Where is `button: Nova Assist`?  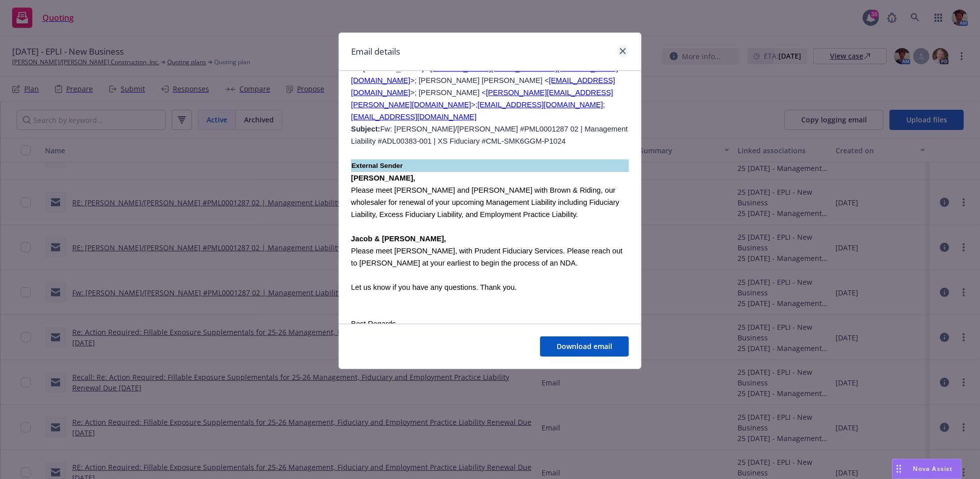
button: Nova Assist is located at coordinates (927, 469).